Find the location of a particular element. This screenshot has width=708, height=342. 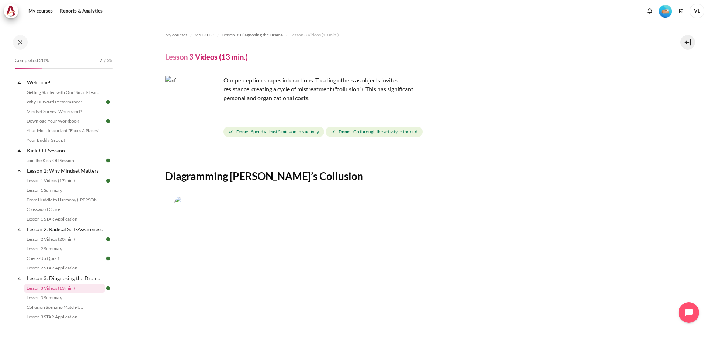

a: Collusion Scenario Match-Up is located at coordinates (65, 308).